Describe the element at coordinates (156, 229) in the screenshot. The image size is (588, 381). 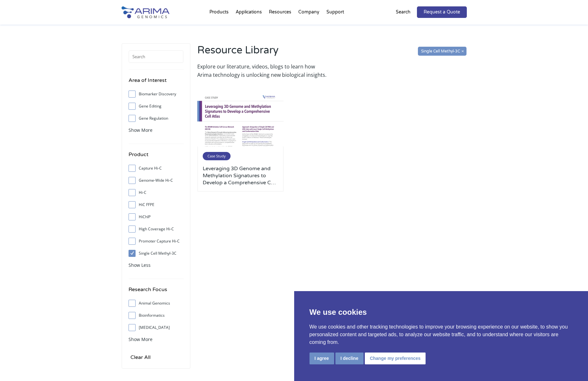
I see `label: High Coverage Hi-C` at that location.